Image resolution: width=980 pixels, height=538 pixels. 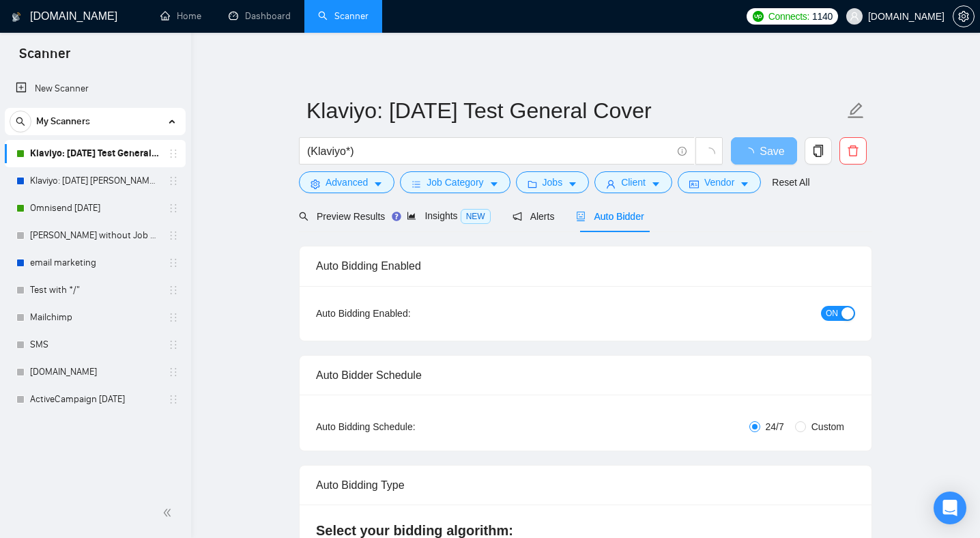 I want to click on button: idcardVendorcaret-down, so click(x=719, y=182).